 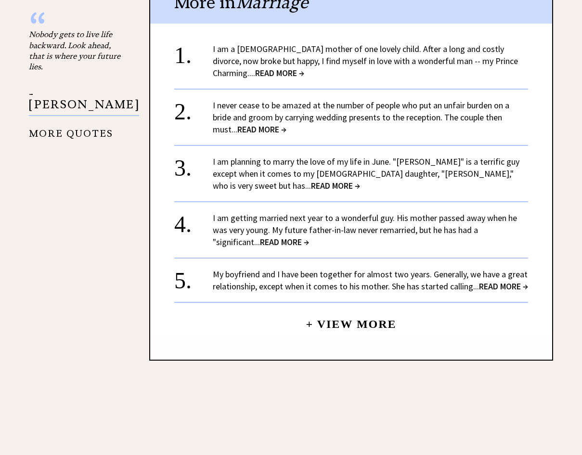 I want to click on div: Nobody gets to live life backward. Look ahead, that is where your future lies., so click(x=77, y=51).